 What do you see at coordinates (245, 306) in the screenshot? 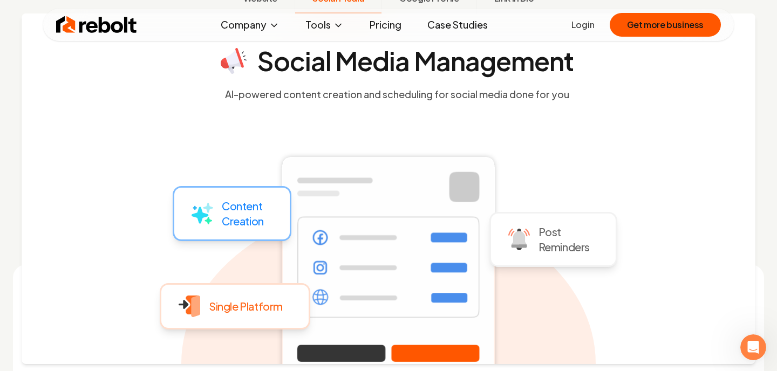
I see `p: Single Platform` at bounding box center [245, 306].